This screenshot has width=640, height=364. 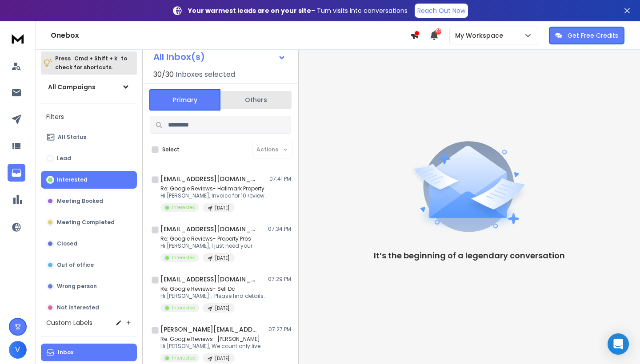 I want to click on button: Interested, so click(x=89, y=180).